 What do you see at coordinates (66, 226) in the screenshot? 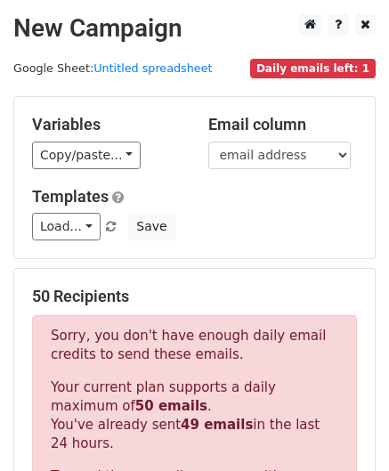
I see `a: Load...` at bounding box center [66, 226].